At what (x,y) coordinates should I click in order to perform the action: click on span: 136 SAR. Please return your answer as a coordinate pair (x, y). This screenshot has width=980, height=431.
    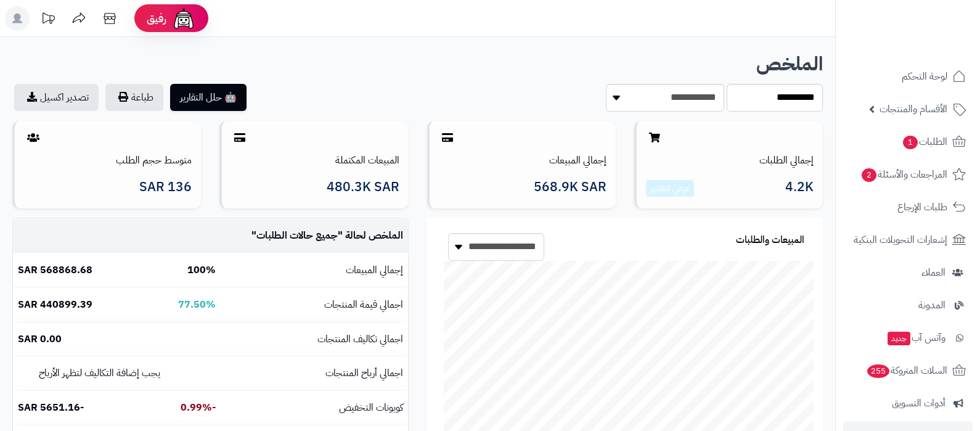
    Looking at the image, I should click on (165, 187).